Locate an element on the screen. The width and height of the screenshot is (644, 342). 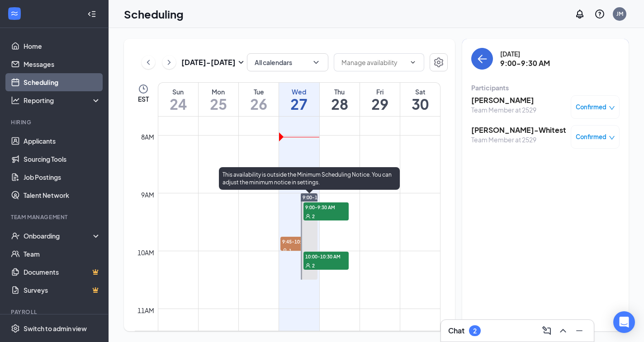
button: ChevronUp is located at coordinates (563, 331).